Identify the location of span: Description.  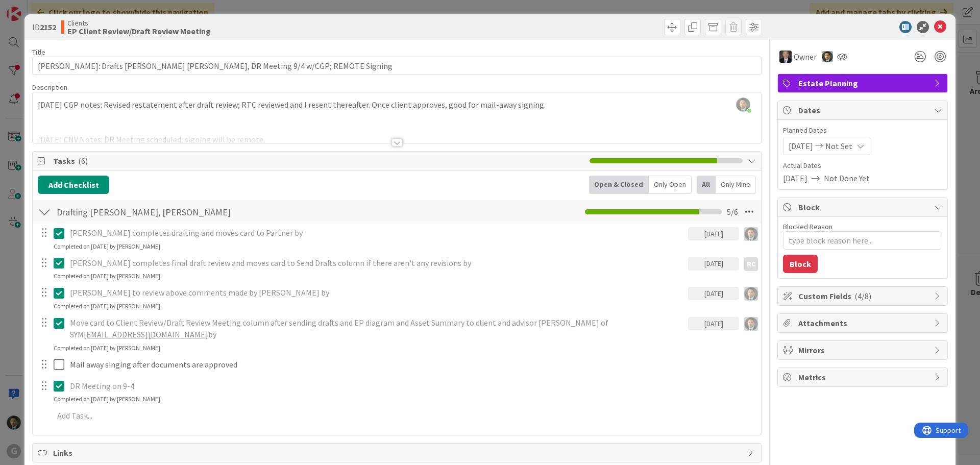
(50, 87).